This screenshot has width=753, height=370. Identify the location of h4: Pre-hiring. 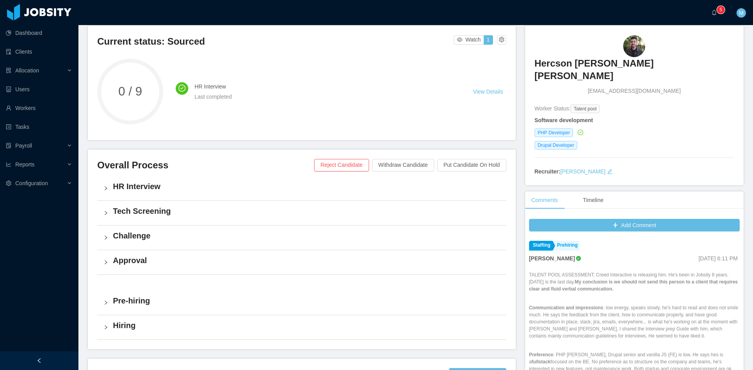
(306, 301).